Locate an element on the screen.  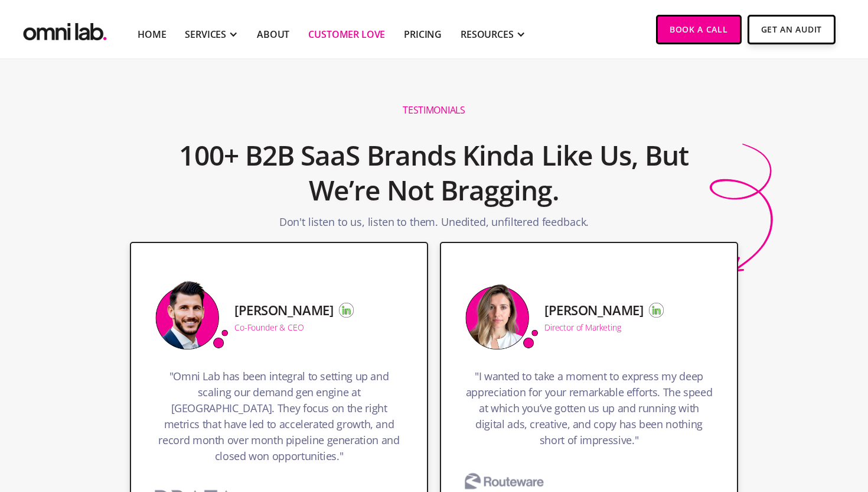
div: Chat Widget is located at coordinates (761, 423).